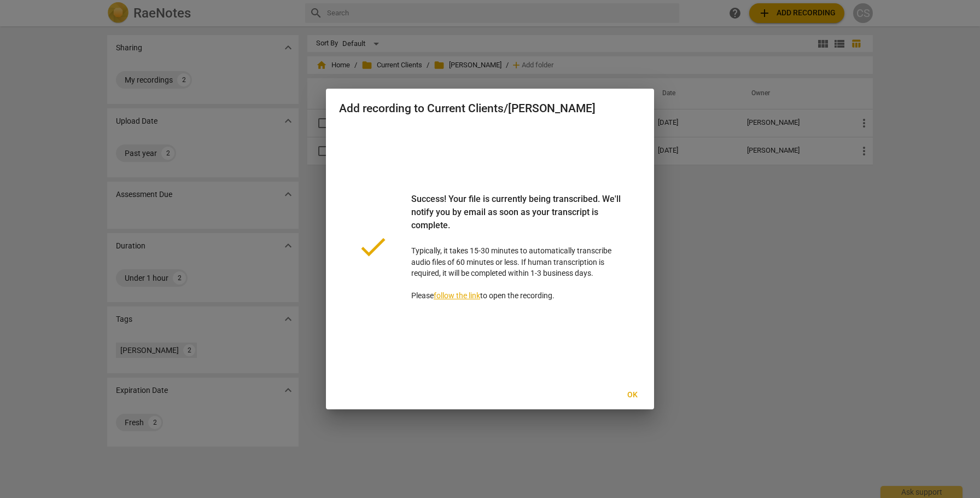 This screenshot has width=980, height=498. What do you see at coordinates (456, 295) in the screenshot?
I see `a: follow the link` at bounding box center [456, 295].